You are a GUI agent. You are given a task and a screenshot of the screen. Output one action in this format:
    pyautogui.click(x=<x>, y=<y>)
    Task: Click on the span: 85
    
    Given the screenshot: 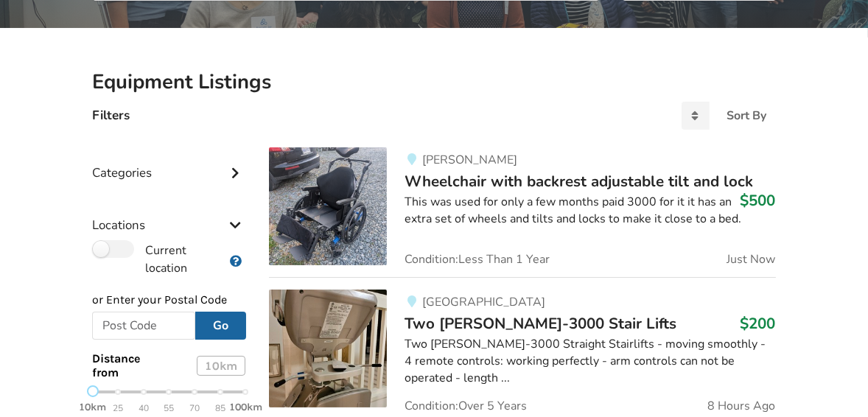 What is the action you would take?
    pyautogui.click(x=220, y=408)
    